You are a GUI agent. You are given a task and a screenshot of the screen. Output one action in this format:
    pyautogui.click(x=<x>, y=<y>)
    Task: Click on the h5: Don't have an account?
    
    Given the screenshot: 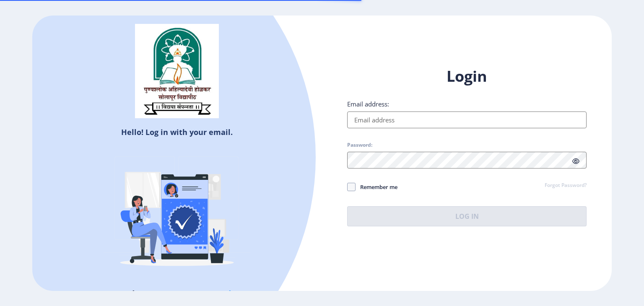 What is the action you would take?
    pyautogui.click(x=177, y=294)
    